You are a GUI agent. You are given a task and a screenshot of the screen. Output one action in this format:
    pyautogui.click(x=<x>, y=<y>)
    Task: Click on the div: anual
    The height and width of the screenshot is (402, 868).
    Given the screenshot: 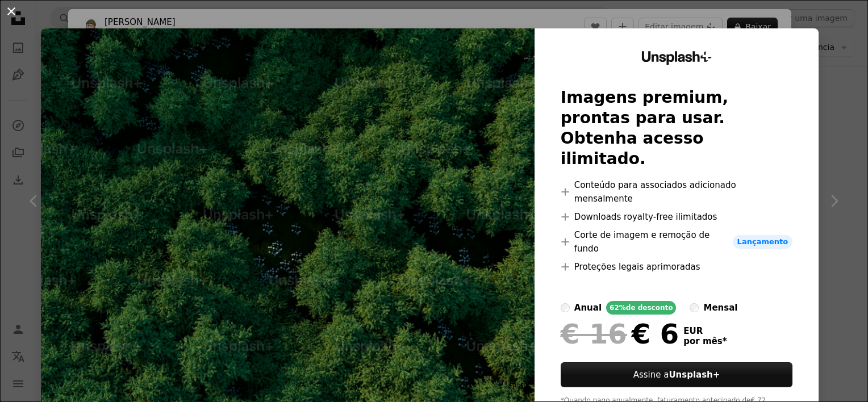 What is the action you would take?
    pyautogui.click(x=588, y=308)
    